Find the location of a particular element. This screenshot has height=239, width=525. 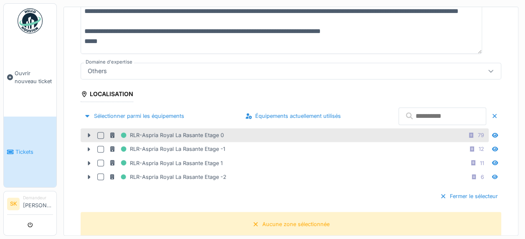

div: RLR-Aspria Royal La Rasante Etage 0 is located at coordinates (166, 135).